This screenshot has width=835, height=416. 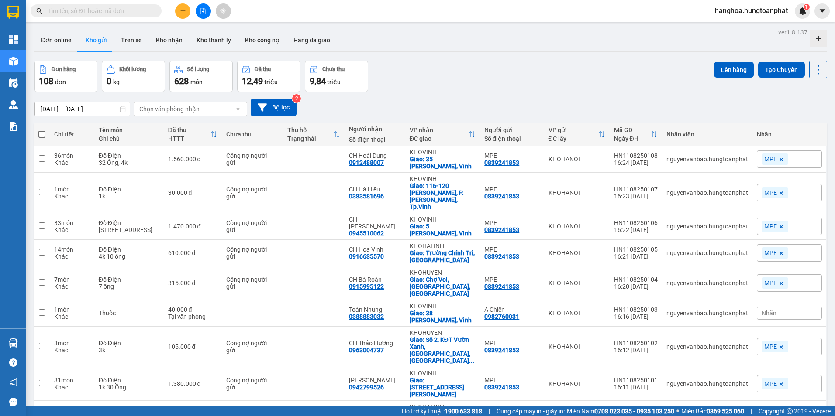 What do you see at coordinates (13, 382) in the screenshot?
I see `span: notification` at bounding box center [13, 382].